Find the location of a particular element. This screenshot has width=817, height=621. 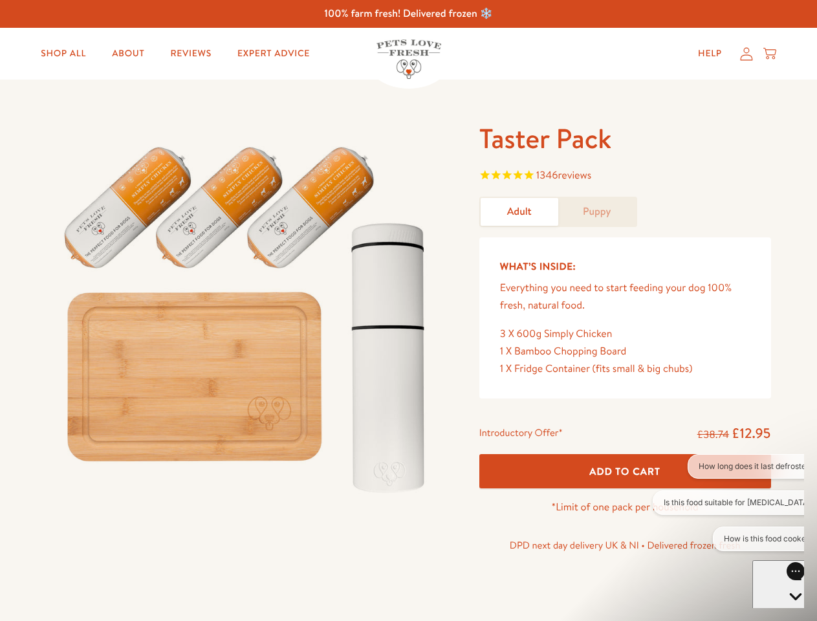

div: 1 X Fridge Container (fits small & big chubs) is located at coordinates (625, 369).